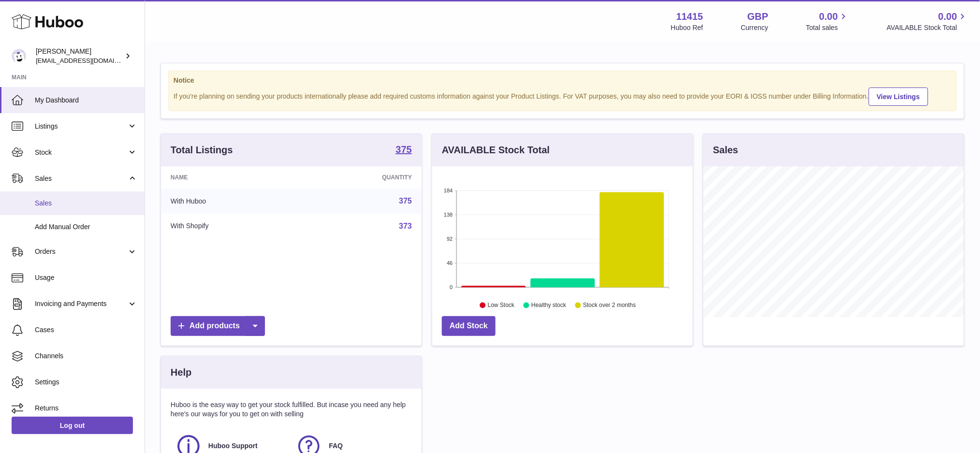  I want to click on a: 0.00 AVAILABLE Stock Total, so click(928, 22).